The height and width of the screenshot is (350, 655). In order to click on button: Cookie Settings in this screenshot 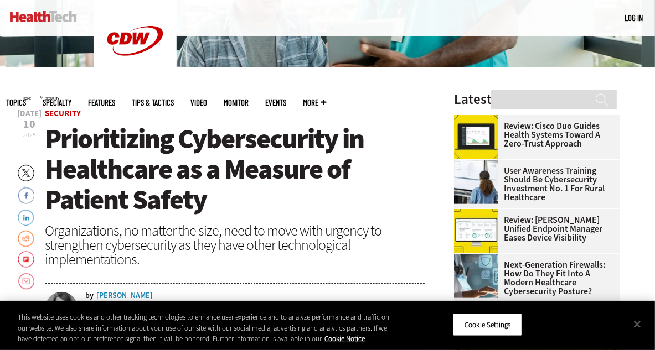, I will do `click(487, 325)`.